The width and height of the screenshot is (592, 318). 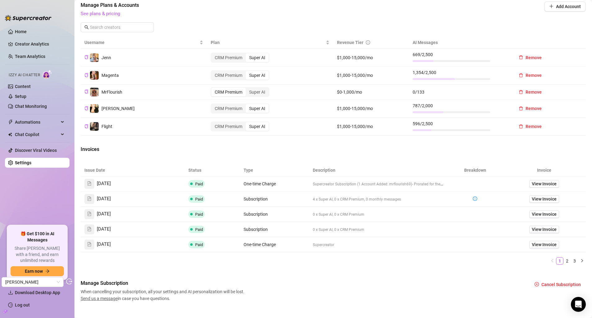 What do you see at coordinates (260, 184) in the screenshot?
I see `span: One-time Charge` at bounding box center [260, 184].